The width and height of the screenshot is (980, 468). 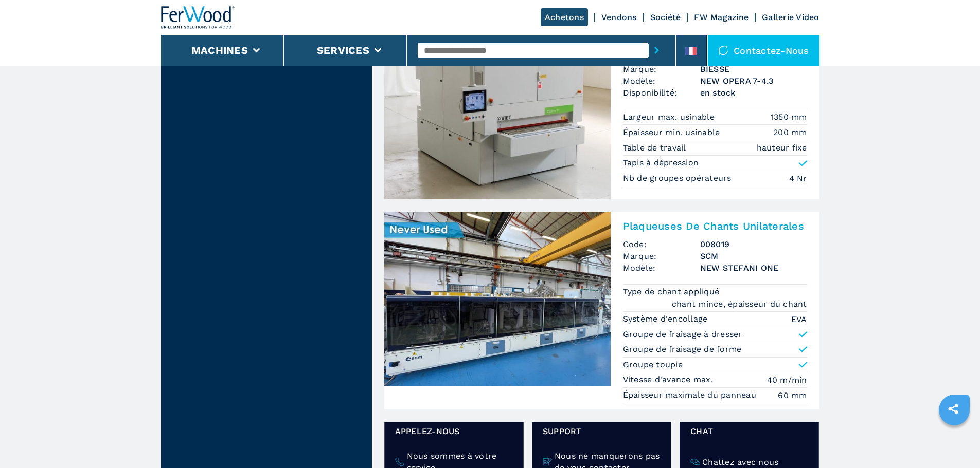 I want to click on span: Support, so click(x=601, y=431).